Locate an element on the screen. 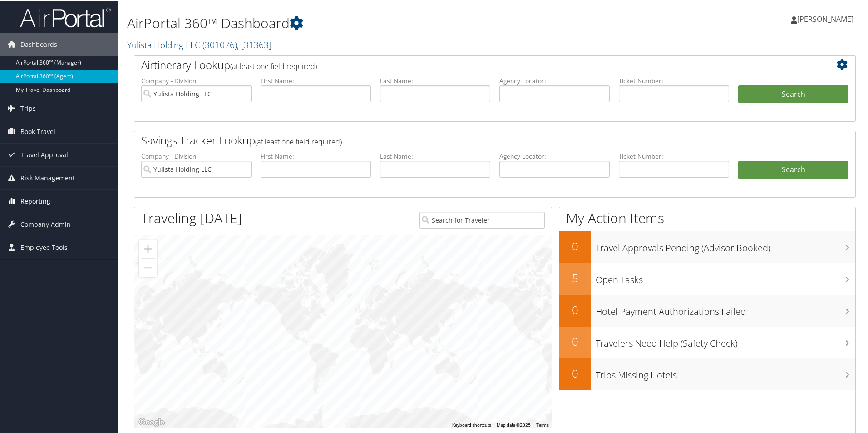 The width and height of the screenshot is (868, 433). h3: Open Tasks is located at coordinates (726, 277).